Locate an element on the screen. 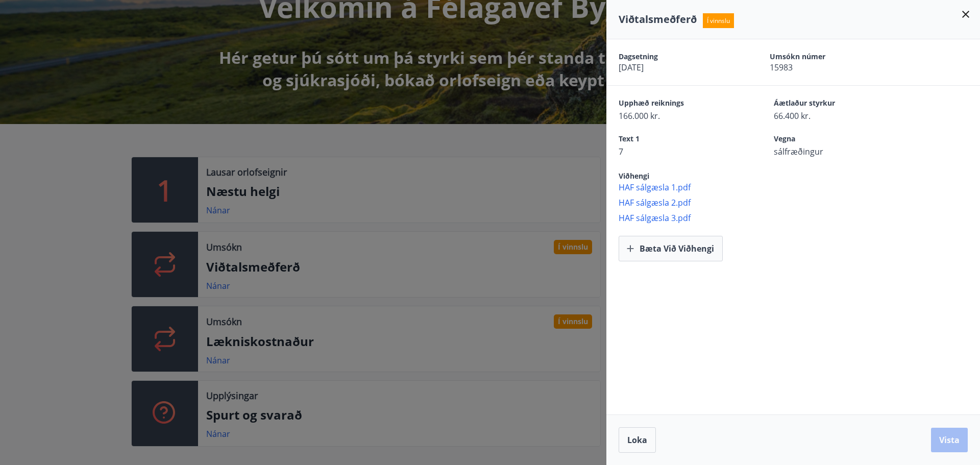  button: Bæta við viðhengi is located at coordinates (671, 249).